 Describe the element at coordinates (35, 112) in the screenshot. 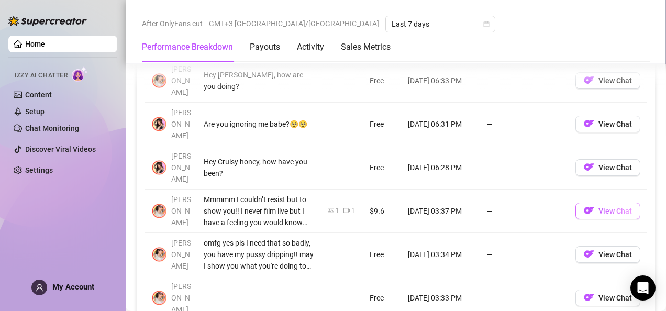

I see `a: Setup` at that location.